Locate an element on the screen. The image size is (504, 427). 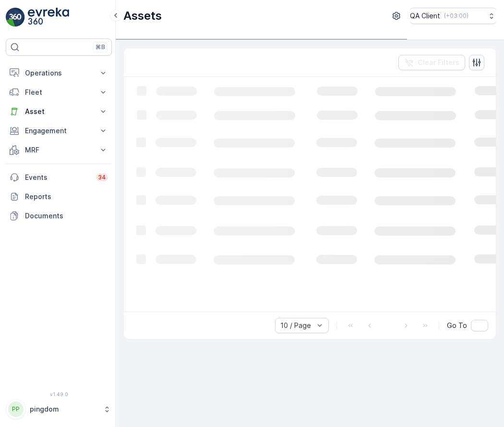
p: ( +03:00 ) is located at coordinates (456, 16).